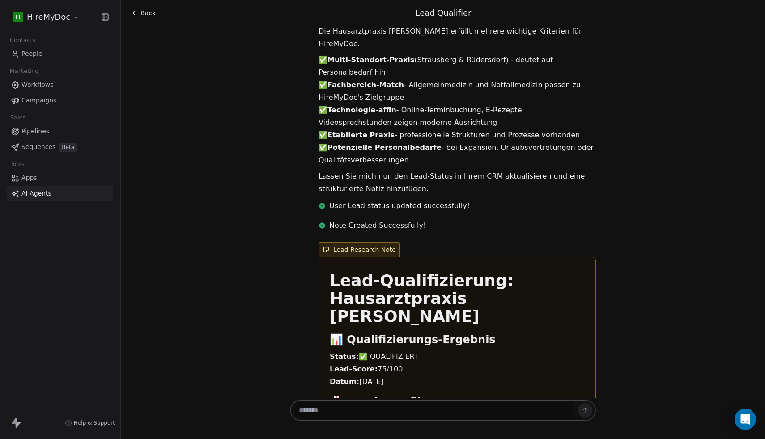 Image resolution: width=765 pixels, height=439 pixels. I want to click on span: Beta, so click(68, 147).